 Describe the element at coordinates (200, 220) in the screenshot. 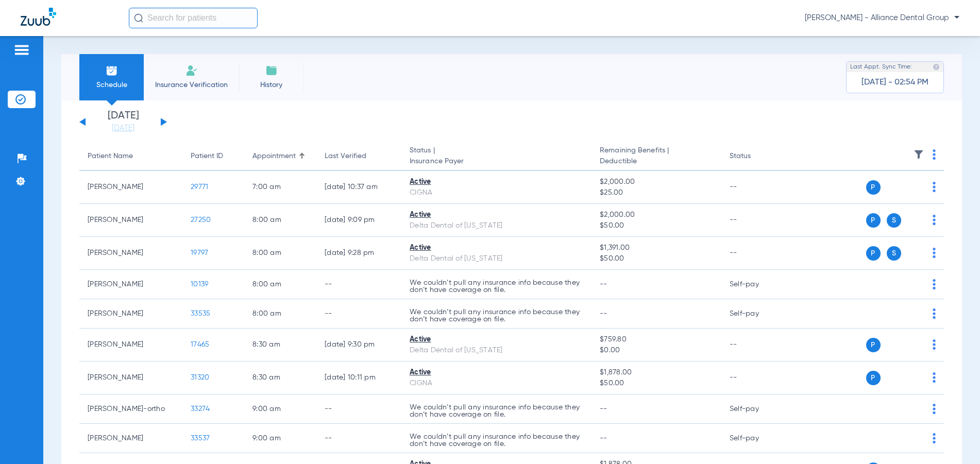

I see `span: 27250` at that location.